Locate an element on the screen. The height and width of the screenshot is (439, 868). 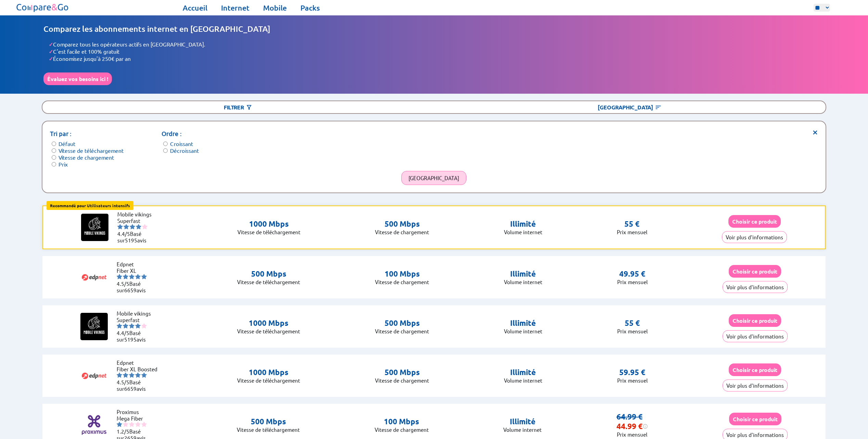
li: Mega Fiber is located at coordinates (137, 418).